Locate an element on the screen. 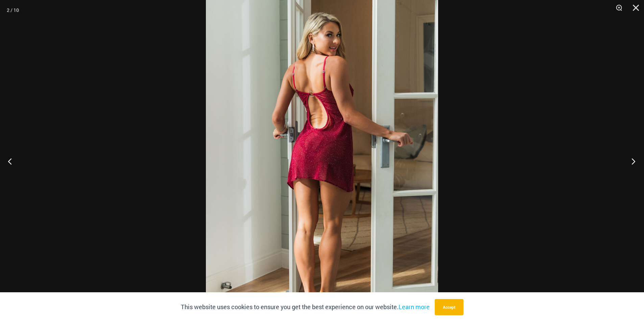  div: 2 / 10 is located at coordinates (13, 10).